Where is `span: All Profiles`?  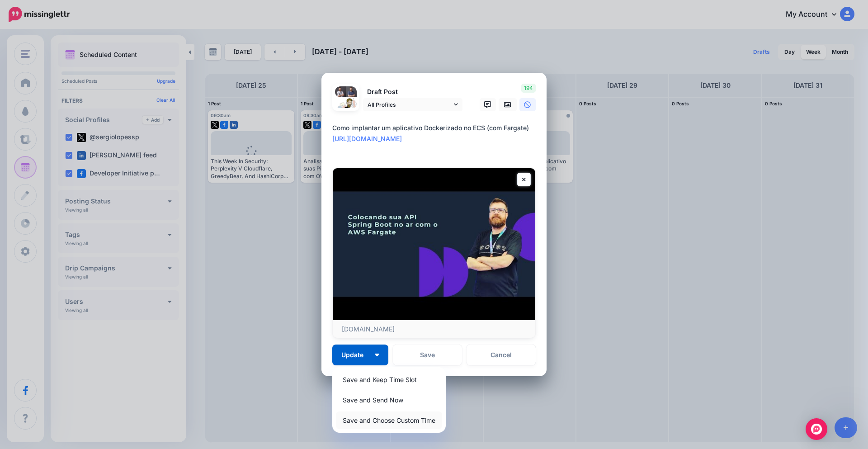 span: All Profiles is located at coordinates (410, 105).